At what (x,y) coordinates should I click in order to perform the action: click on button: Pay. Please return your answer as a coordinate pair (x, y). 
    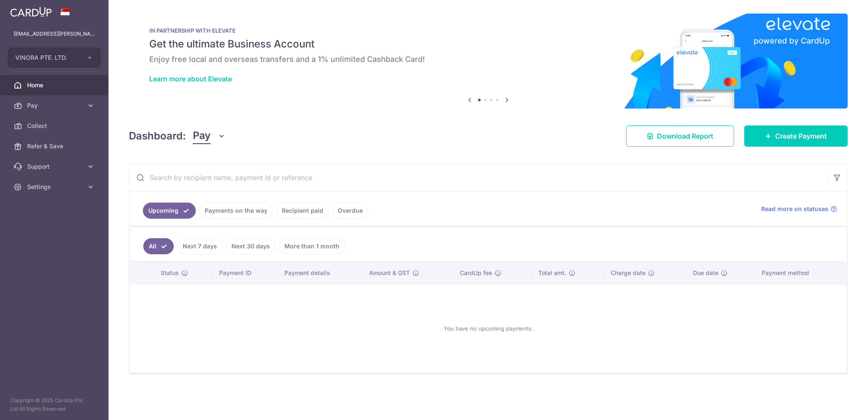
    Looking at the image, I should click on (209, 136).